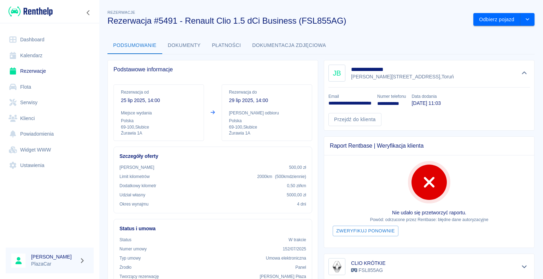 This screenshot has height=279, width=543. I want to click on p: Miejsce wydania, so click(159, 113).